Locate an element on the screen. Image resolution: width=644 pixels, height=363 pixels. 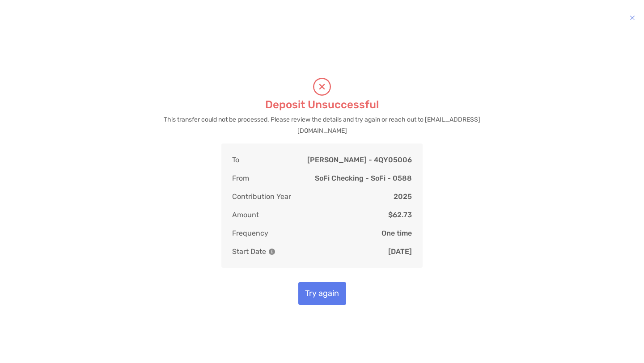
p: One time is located at coordinates (397, 233).